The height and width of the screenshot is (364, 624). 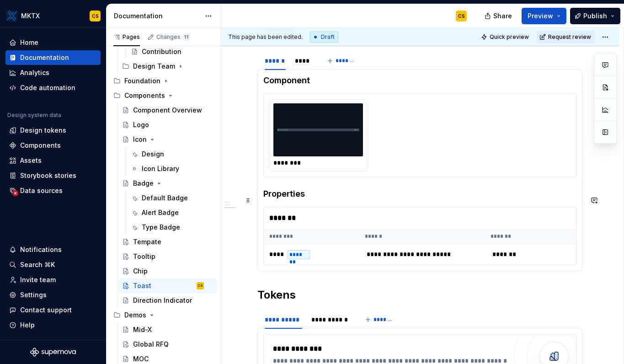 I want to click on a: Tooltip, so click(x=167, y=257).